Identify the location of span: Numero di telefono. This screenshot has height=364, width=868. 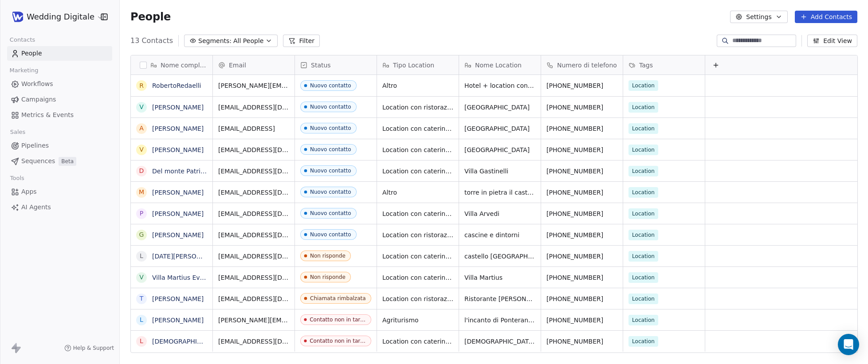
(587, 65).